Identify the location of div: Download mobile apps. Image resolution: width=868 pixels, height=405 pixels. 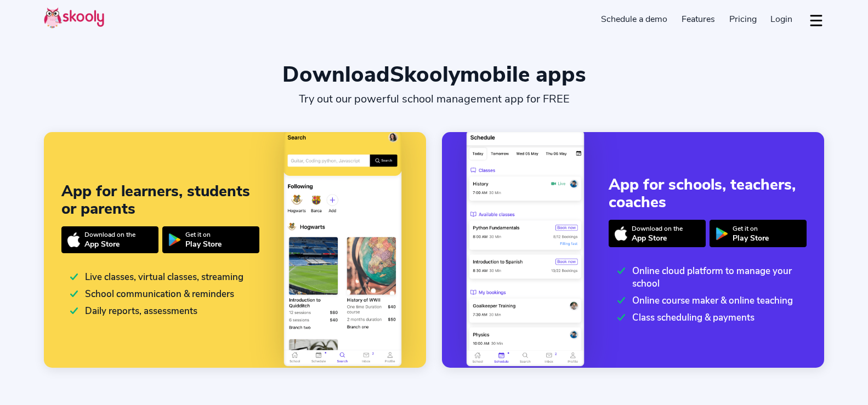
(434, 75).